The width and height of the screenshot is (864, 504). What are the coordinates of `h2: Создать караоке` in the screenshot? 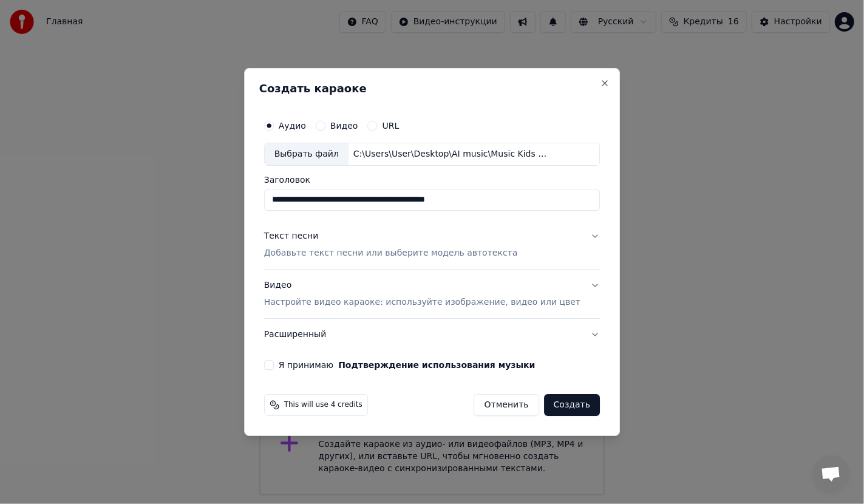 It's located at (431, 89).